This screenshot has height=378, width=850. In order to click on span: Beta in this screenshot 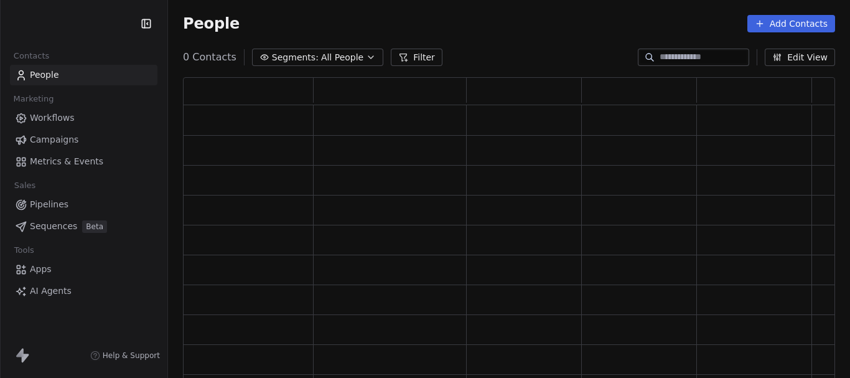, I will do `click(95, 226)`.